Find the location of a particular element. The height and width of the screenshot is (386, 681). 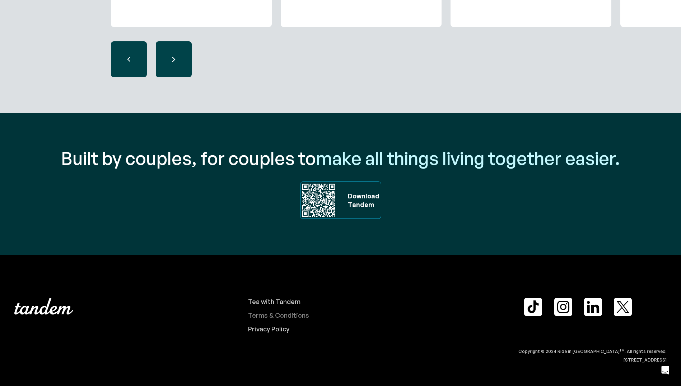

a: Privacy Policy is located at coordinates (383, 329).